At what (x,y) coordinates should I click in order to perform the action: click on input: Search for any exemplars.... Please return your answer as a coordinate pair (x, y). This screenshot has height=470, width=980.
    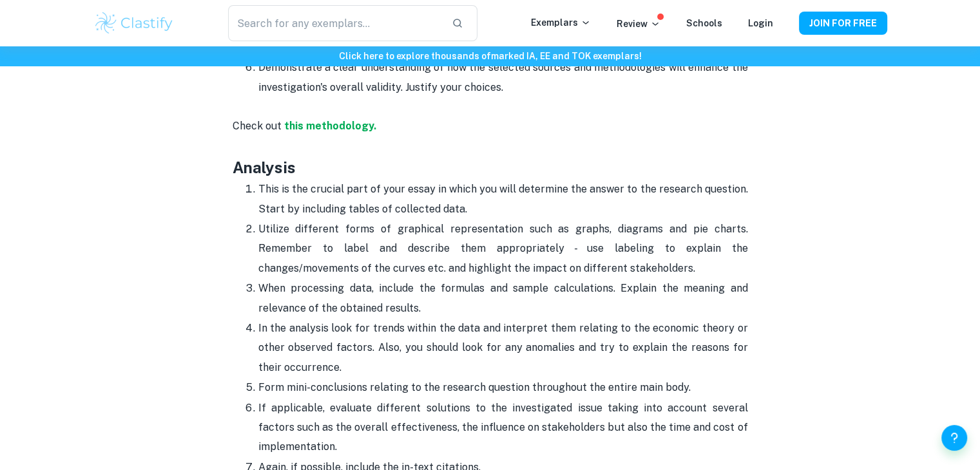
    Looking at the image, I should click on (334, 23).